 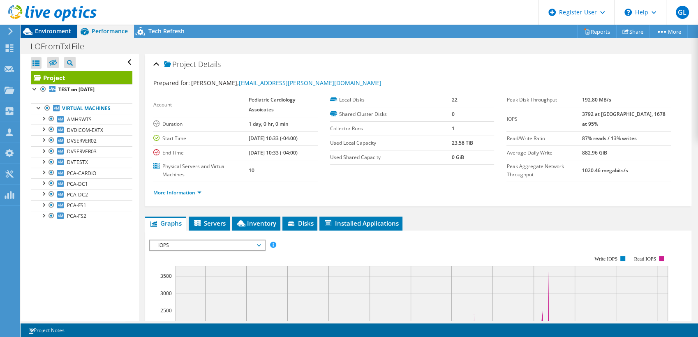 I want to click on b: 0 GiB, so click(x=458, y=157).